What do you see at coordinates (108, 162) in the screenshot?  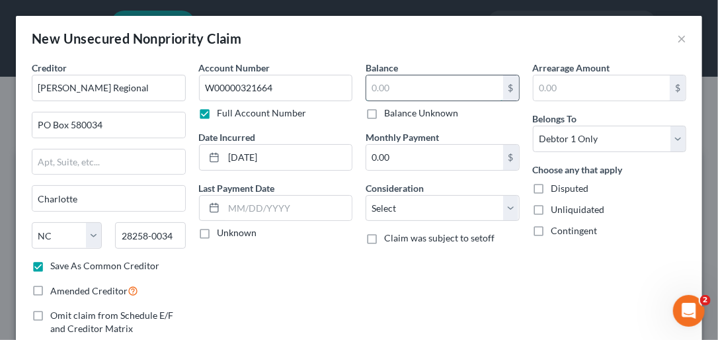 I see `input: Apt, Suite, etc...` at bounding box center [108, 162].